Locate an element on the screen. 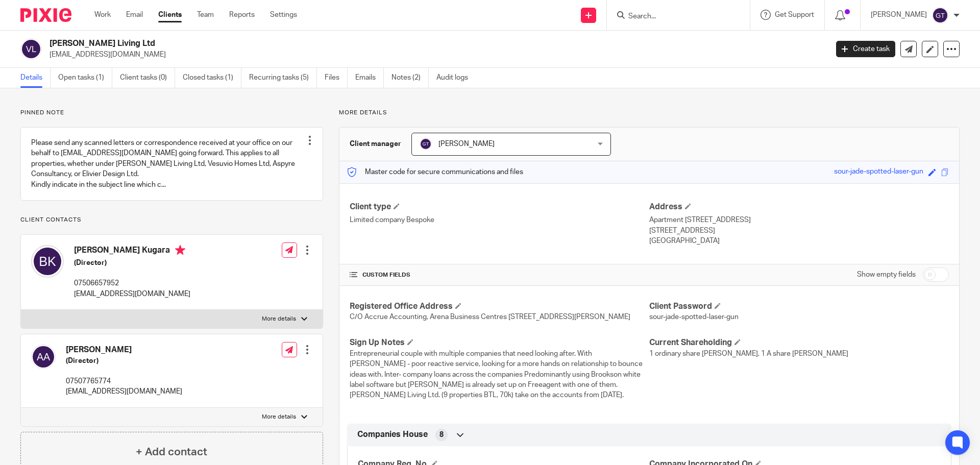 The width and height of the screenshot is (980, 465). p: Pinned note is located at coordinates (171, 113).